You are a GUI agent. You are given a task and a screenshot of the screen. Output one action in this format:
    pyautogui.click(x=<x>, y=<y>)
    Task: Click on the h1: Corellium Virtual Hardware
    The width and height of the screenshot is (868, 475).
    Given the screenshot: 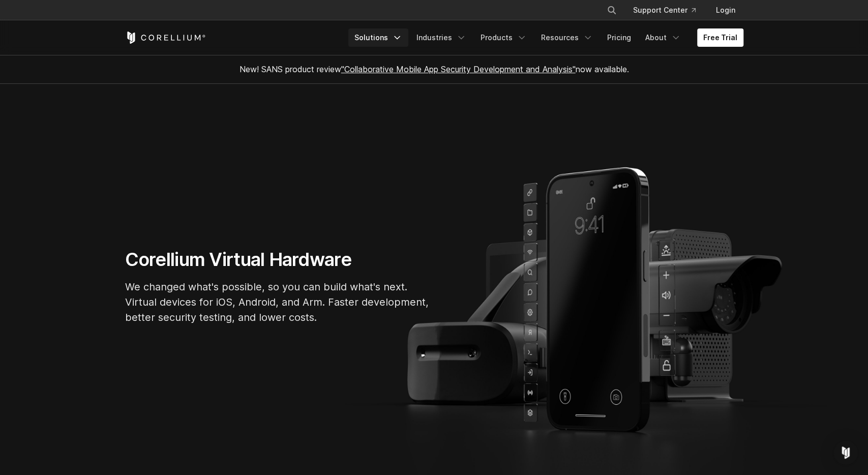 What is the action you would take?
    pyautogui.click(x=278, y=259)
    